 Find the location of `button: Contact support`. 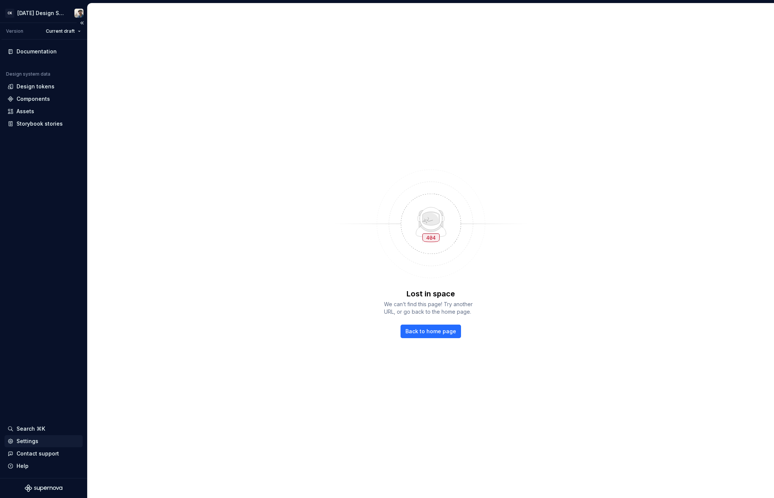

button: Contact support is located at coordinates (44, 453).